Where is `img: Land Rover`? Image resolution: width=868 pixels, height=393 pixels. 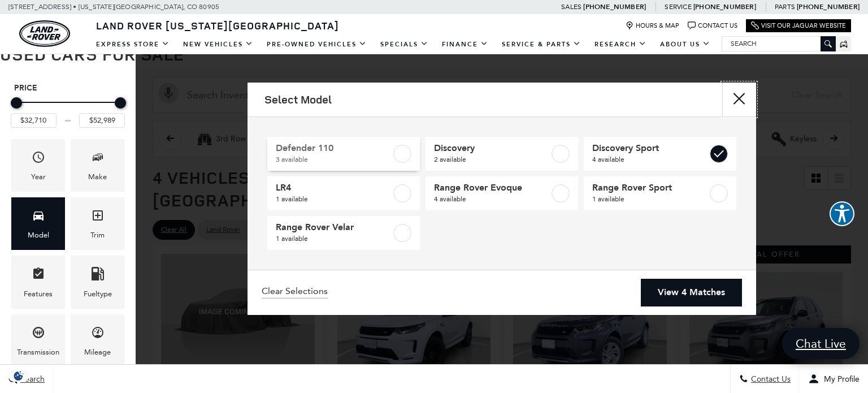 img: Land Rover is located at coordinates (44, 34).